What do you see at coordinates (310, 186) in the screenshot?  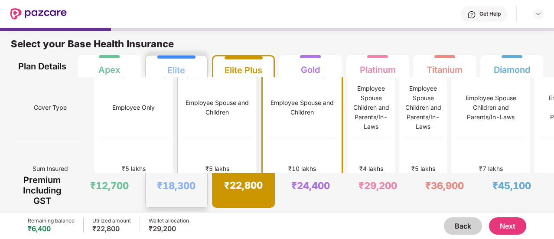 I see `div: ₹24,400` at bounding box center [310, 186].